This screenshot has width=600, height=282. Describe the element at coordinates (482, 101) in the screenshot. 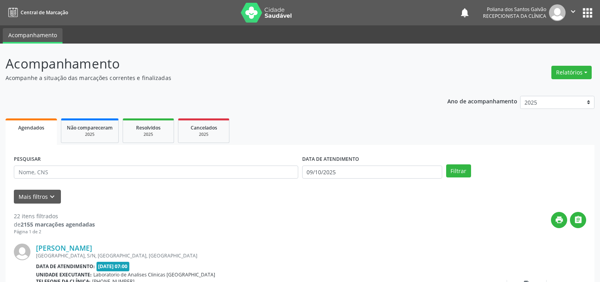

I see `p: Ano de acompanhamento` at that location.